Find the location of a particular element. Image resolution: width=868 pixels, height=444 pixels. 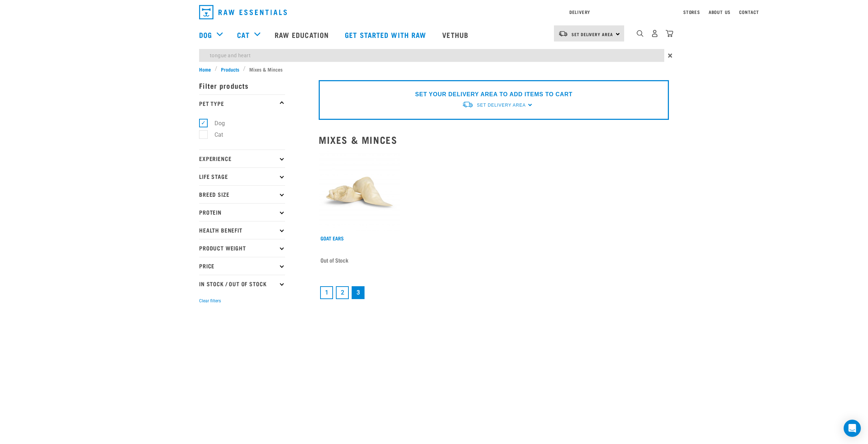

img: home-icon-1@2x.png is located at coordinates (640, 33).